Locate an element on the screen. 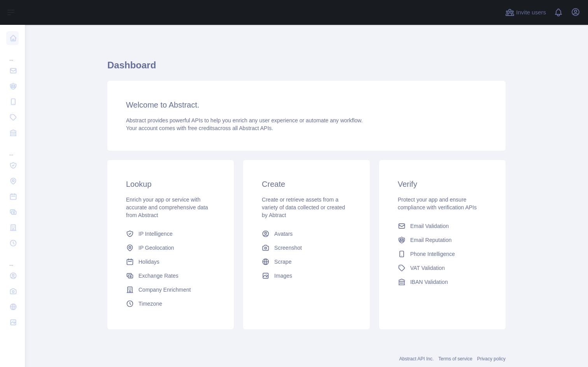 This screenshot has width=588, height=367. h1: Dashboard is located at coordinates (306, 68).